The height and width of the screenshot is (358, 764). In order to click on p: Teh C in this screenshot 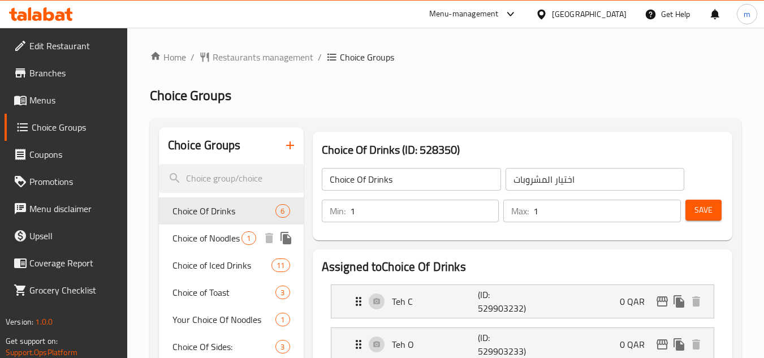, I will do `click(435, 301)`.